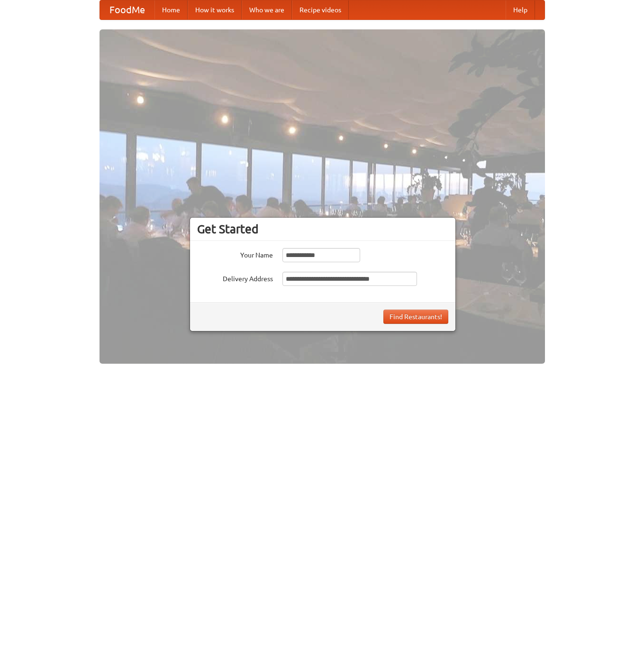 The width and height of the screenshot is (644, 671). Describe the element at coordinates (127, 10) in the screenshot. I see `a: FoodMe` at that location.